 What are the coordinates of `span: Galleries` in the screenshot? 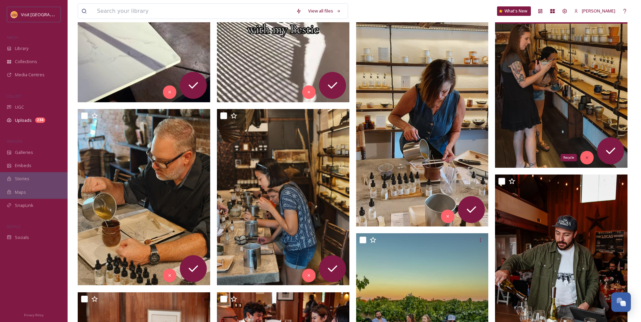 It's located at (24, 152).